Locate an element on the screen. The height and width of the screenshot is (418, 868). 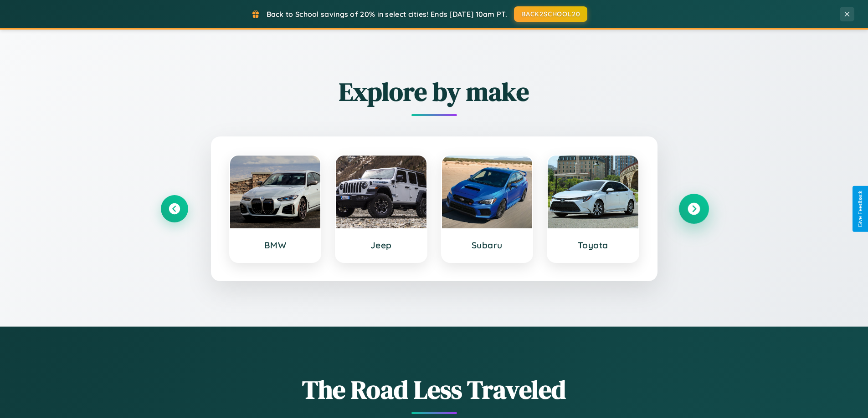
div: Give Feedback is located at coordinates (860, 209).